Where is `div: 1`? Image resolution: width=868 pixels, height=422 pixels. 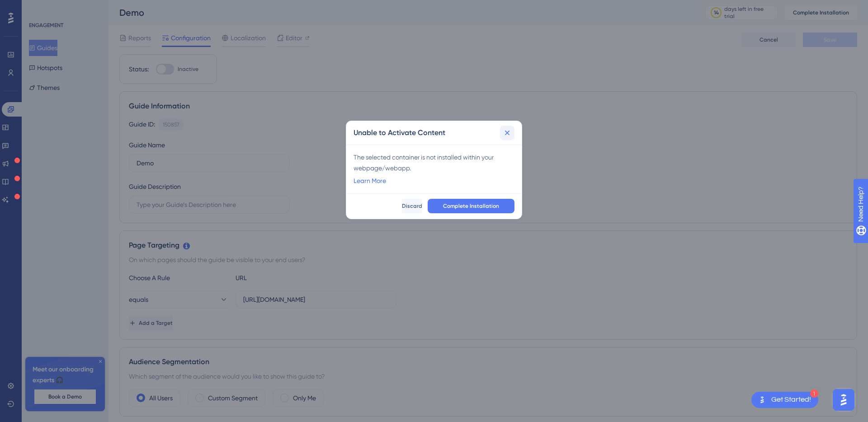
div: 1 is located at coordinates (814, 394).